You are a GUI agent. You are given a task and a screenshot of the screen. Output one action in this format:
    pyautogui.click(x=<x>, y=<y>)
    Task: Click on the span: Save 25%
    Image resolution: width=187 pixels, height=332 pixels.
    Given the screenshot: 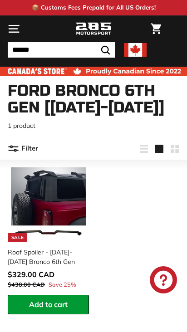 What is the action you would take?
    pyautogui.click(x=62, y=285)
    